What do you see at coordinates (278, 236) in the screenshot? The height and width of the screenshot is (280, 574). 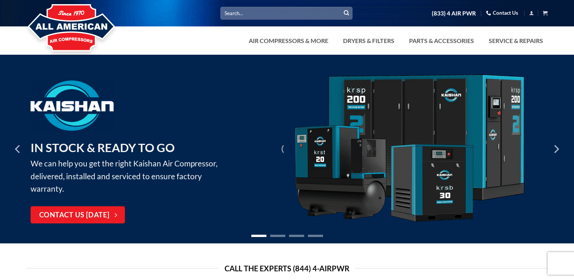 I see `li: Page dot 2` at bounding box center [278, 236].